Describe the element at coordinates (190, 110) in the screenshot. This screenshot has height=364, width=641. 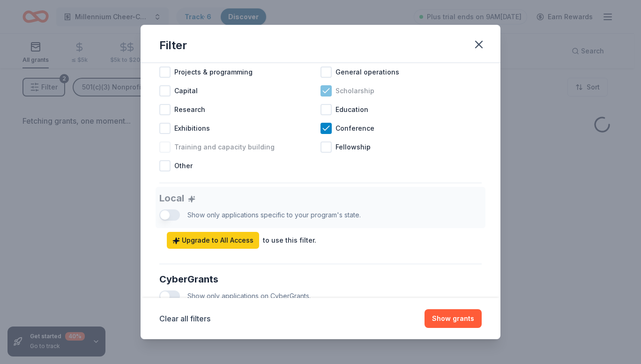
I see `span: Research` at that location.